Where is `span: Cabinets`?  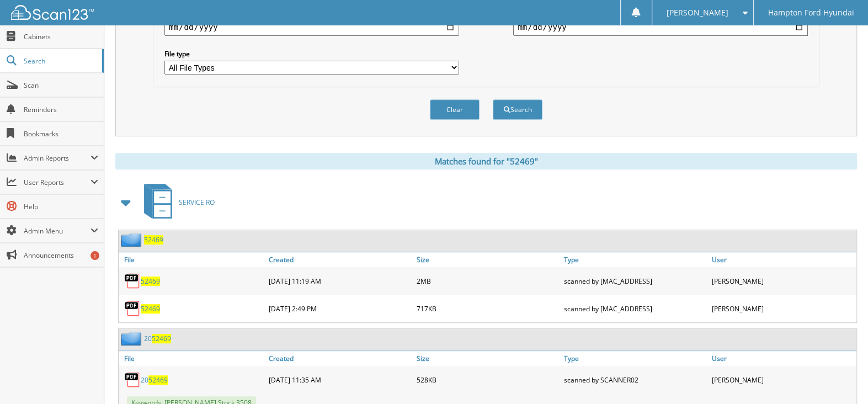 span: Cabinets is located at coordinates (61, 37).